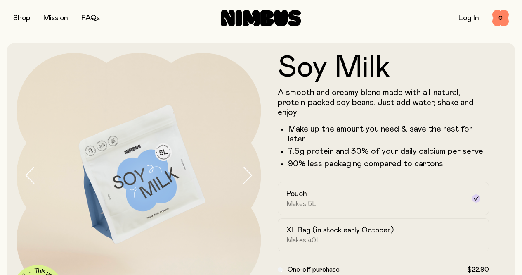 The width and height of the screenshot is (522, 275). What do you see at coordinates (389, 151) in the screenshot?
I see `li: 7.5g protein and 30% of your daily calcium per serve` at bounding box center [389, 151].